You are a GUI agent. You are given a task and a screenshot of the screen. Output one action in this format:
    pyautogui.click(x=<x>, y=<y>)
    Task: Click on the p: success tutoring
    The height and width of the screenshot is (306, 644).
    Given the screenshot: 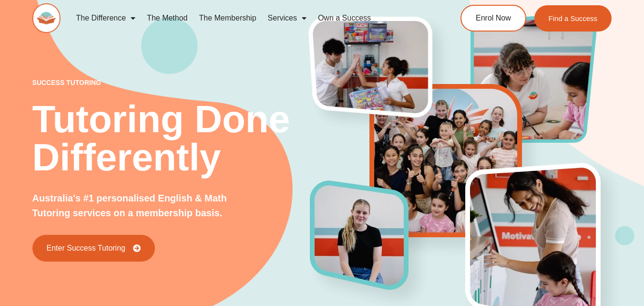 What is the action you would take?
    pyautogui.click(x=172, y=83)
    